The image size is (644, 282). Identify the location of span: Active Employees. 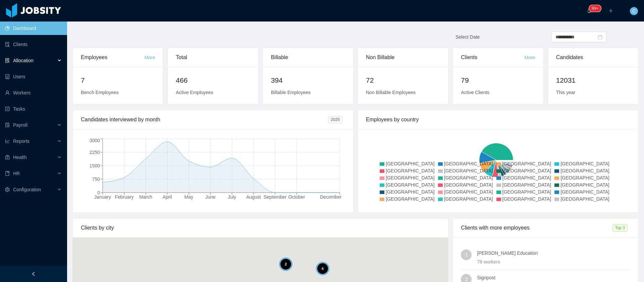
(194, 93).